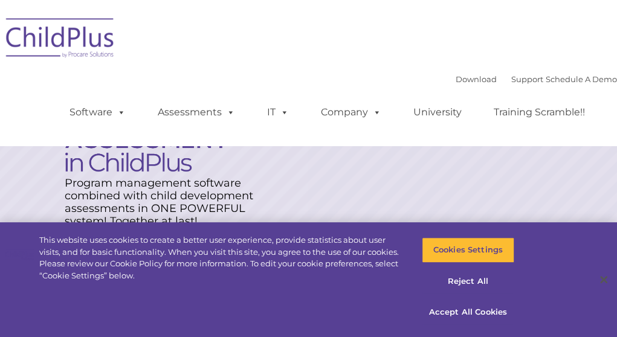  I want to click on button: Close, so click(604, 280).